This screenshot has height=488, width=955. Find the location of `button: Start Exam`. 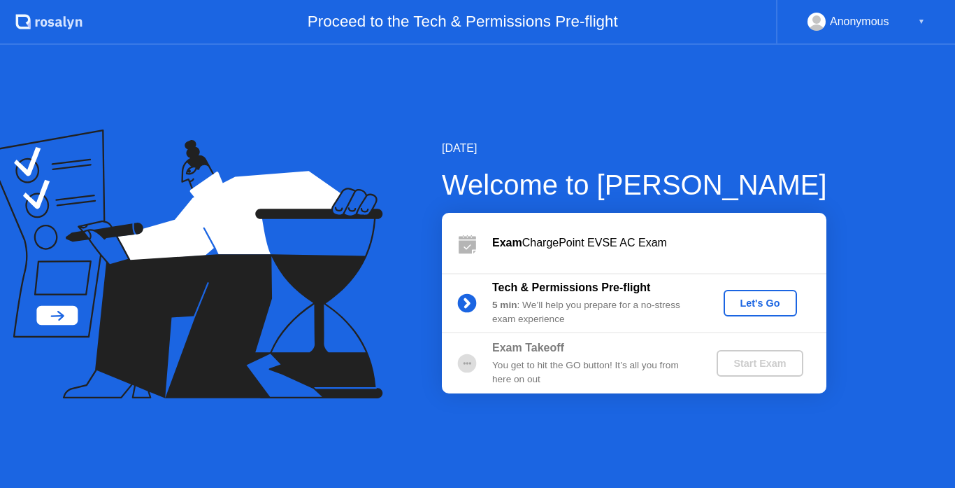

button: Start Exam is located at coordinates (760, 363).